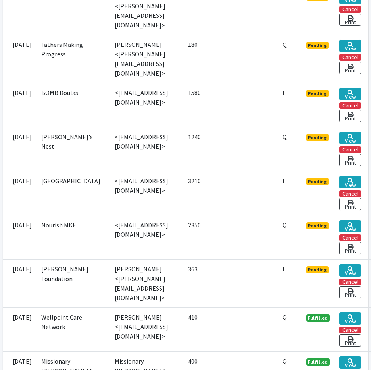 Image resolution: width=371 pixels, height=370 pixels. Describe the element at coordinates (73, 58) in the screenshot. I see `td: Fathers Making Progress` at that location.